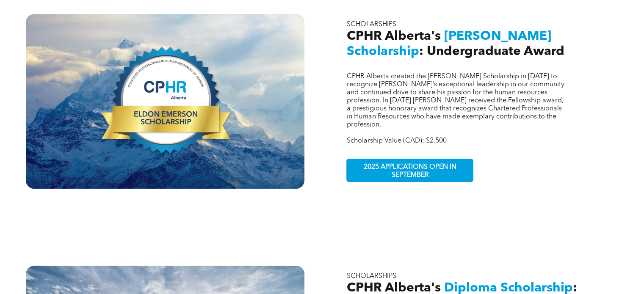  What do you see at coordinates (410, 172) in the screenshot?
I see `span: 2025 APPLICATIONS OPEN IN SEPTEMBER` at bounding box center [410, 172].